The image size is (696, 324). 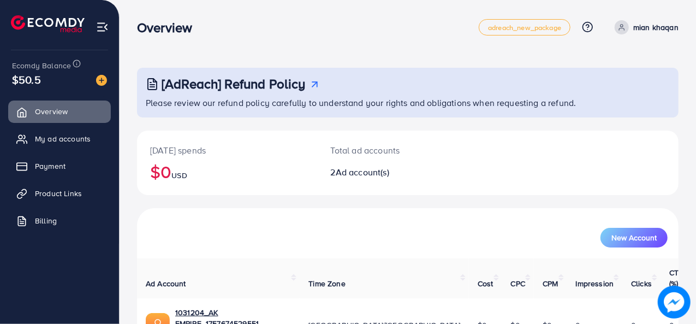 I want to click on span: Product Links, so click(x=58, y=193).